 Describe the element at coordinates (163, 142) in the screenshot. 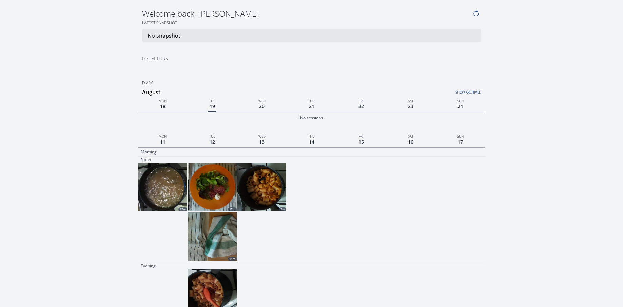

I see `span: 11` at that location.